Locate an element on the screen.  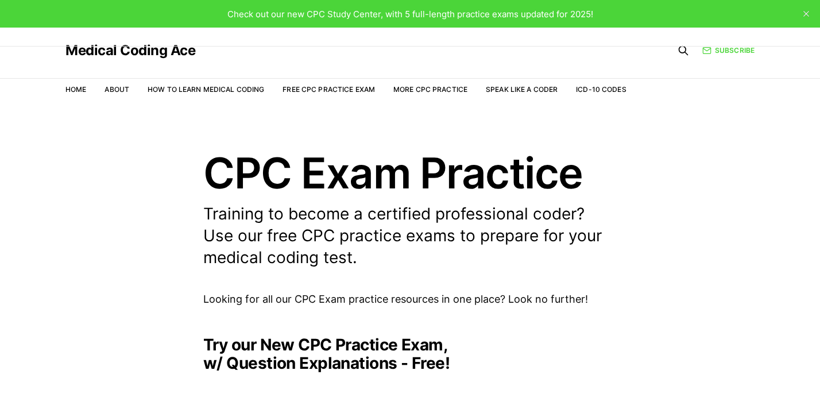
h1: CPC Exam Practice is located at coordinates (410, 173).